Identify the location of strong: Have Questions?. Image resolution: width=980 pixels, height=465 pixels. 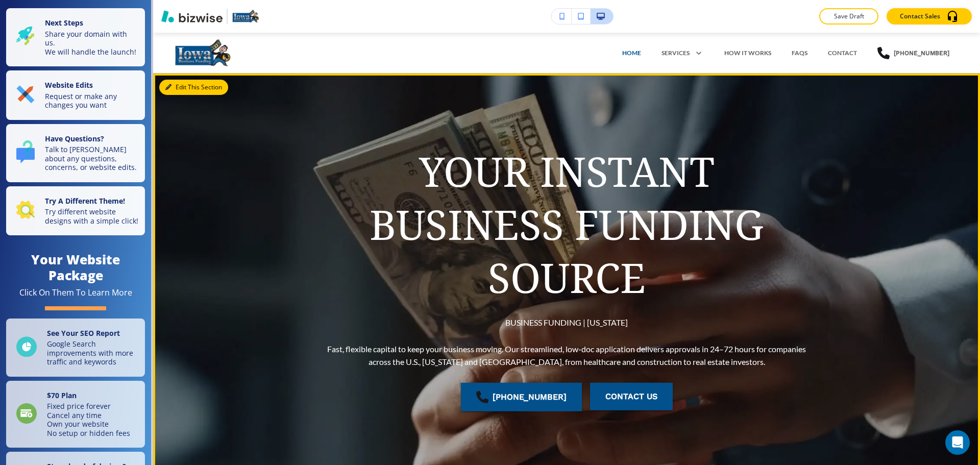
(74, 139).